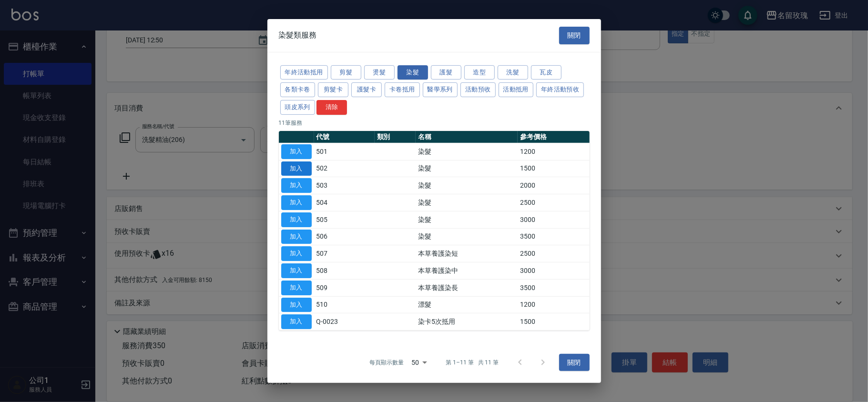  What do you see at coordinates (344, 305) in the screenshot?
I see `td: 510` at bounding box center [344, 305].